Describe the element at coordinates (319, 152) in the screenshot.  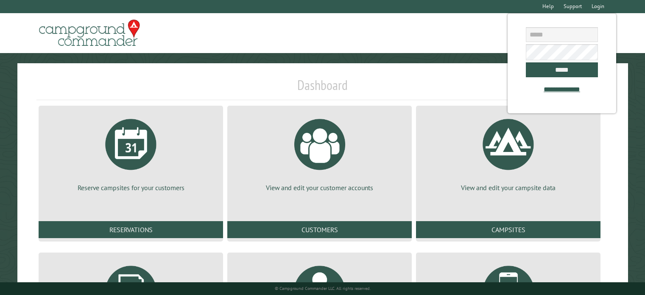
I see `a: View and edit your customer accounts` at that location.